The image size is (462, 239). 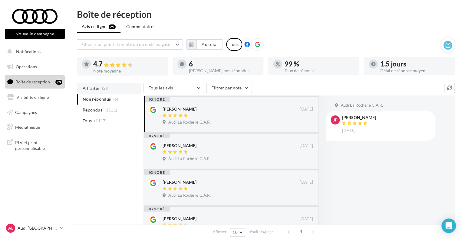 I want to click on a: PLV et print personnalisable, so click(x=35, y=145).